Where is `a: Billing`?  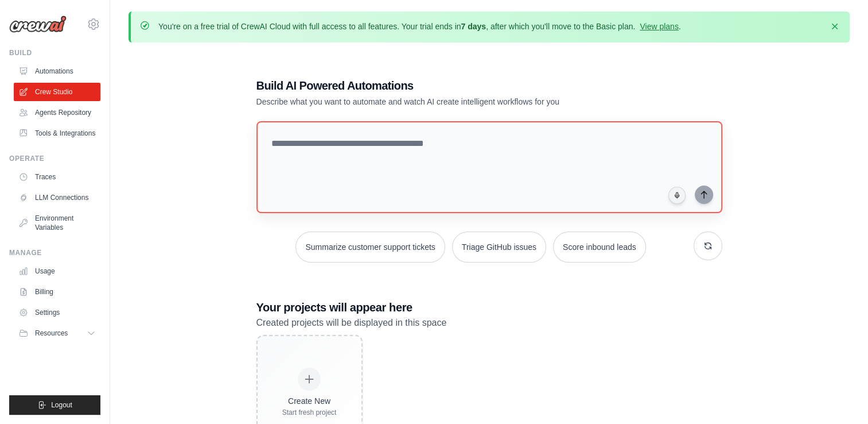 a: Billing is located at coordinates (57, 292).